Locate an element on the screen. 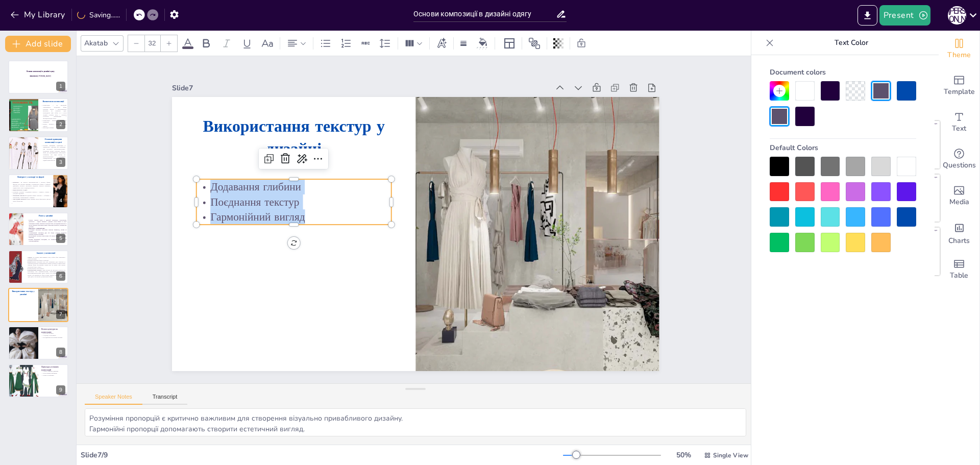  strong: Компліментарні кольори is located at coordinates (34, 270).